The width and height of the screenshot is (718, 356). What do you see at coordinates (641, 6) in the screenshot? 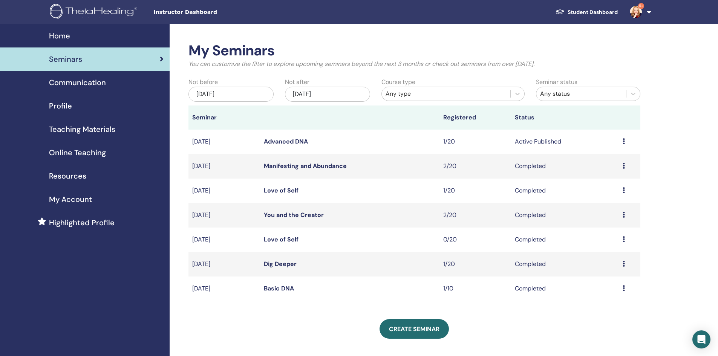
I see `span: 9+` at bounding box center [641, 6].